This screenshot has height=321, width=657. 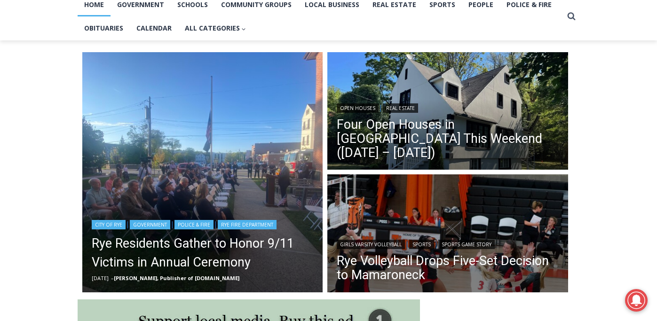 I want to click on a: Government, so click(x=150, y=225).